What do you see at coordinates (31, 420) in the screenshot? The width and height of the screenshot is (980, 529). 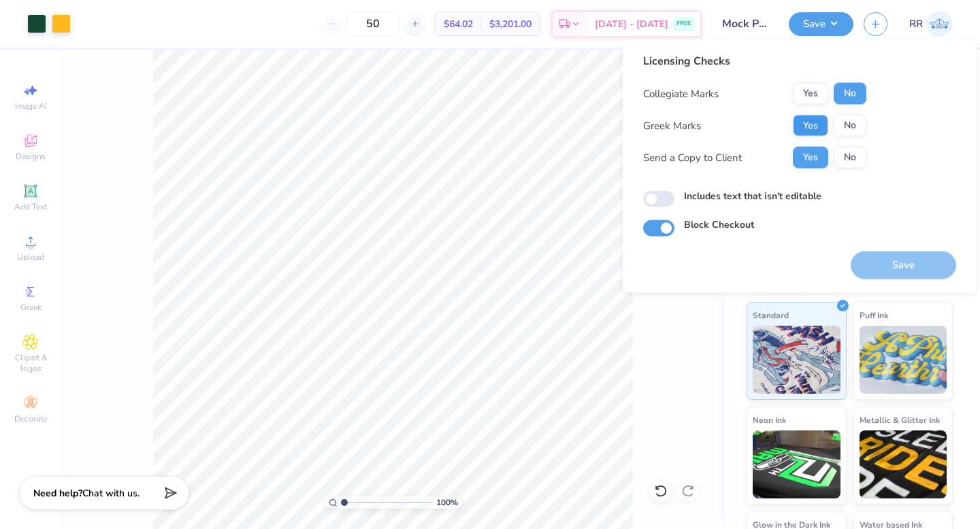 I see `span: Decorate` at bounding box center [31, 420].